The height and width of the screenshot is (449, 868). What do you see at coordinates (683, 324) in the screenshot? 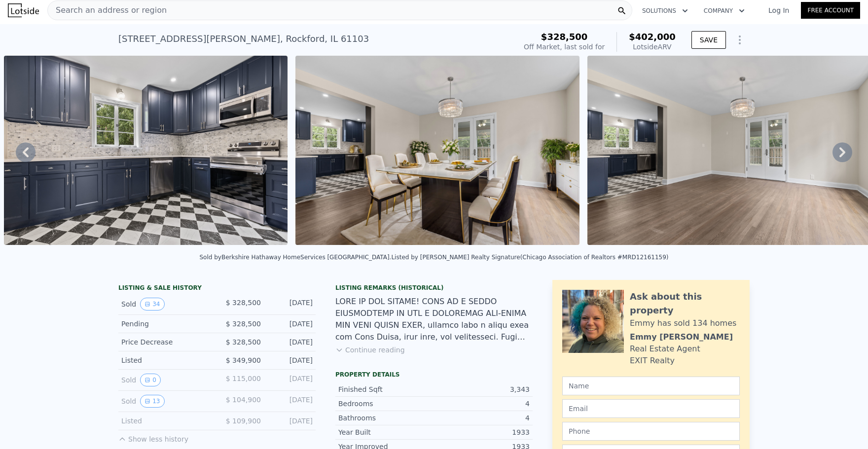
I see `div: Emmy has sold 134 homes` at bounding box center [683, 324].